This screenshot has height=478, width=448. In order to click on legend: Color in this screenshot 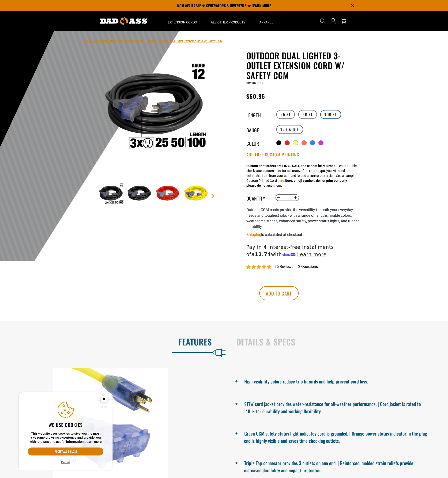, I will do `click(258, 143)`.